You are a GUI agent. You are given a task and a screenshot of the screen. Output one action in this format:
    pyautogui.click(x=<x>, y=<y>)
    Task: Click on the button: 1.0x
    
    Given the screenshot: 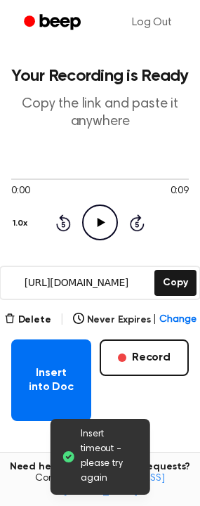 What is the action you would take?
    pyautogui.click(x=22, y=223)
    